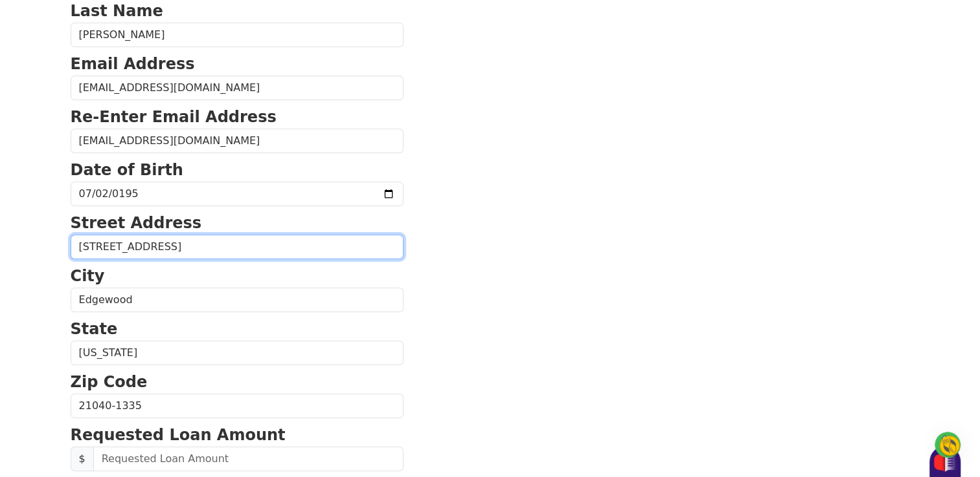 The image size is (980, 477). Describe the element at coordinates (237, 141) in the screenshot. I see `input: Re-Enter Email Address` at that location.